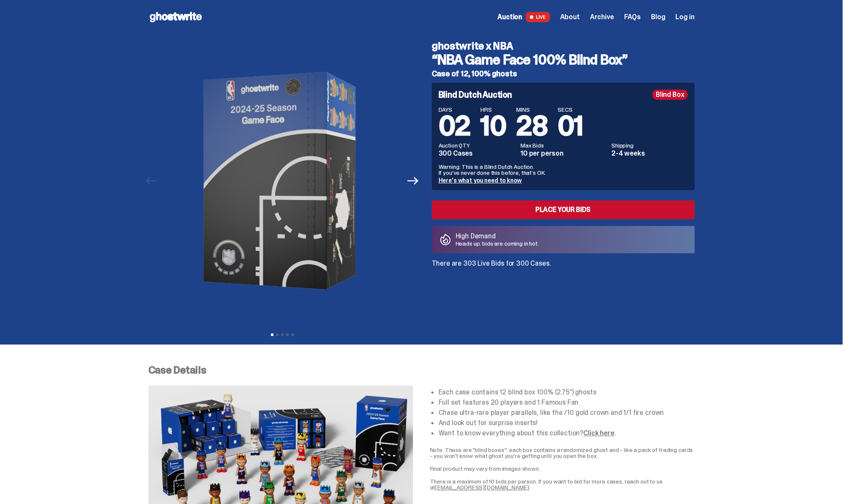 The height and width of the screenshot is (504, 849). Describe the element at coordinates (650, 145) in the screenshot. I see `dt: Shipping` at that location.